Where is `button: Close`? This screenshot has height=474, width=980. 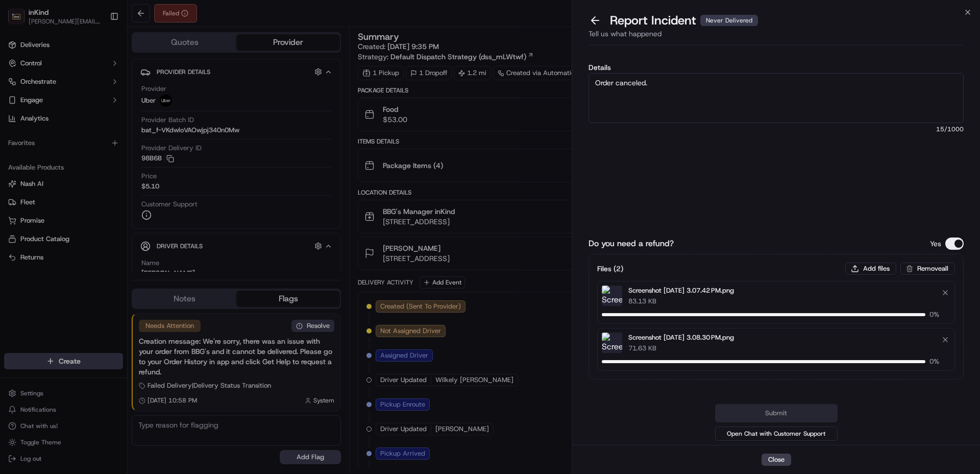 button: Close is located at coordinates (777, 460).